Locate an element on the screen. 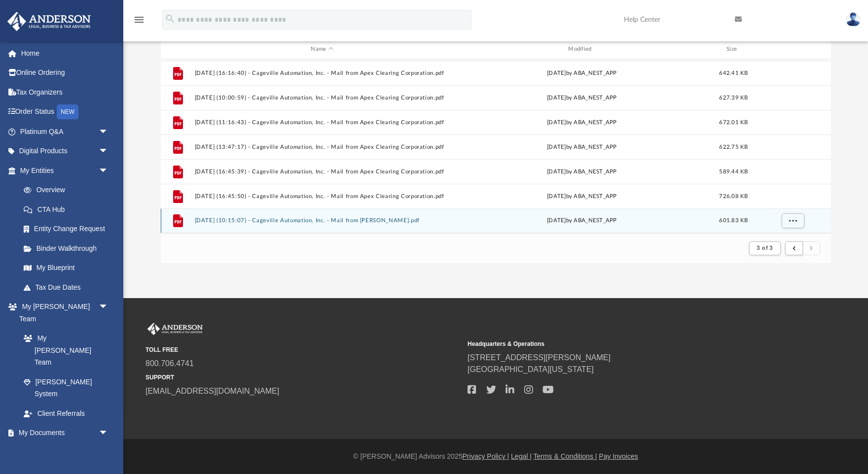  div: NEW is located at coordinates (68, 112).